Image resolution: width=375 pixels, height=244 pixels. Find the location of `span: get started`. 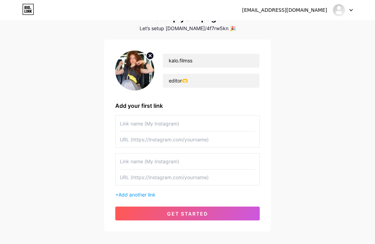

span: get started is located at coordinates (187, 214).